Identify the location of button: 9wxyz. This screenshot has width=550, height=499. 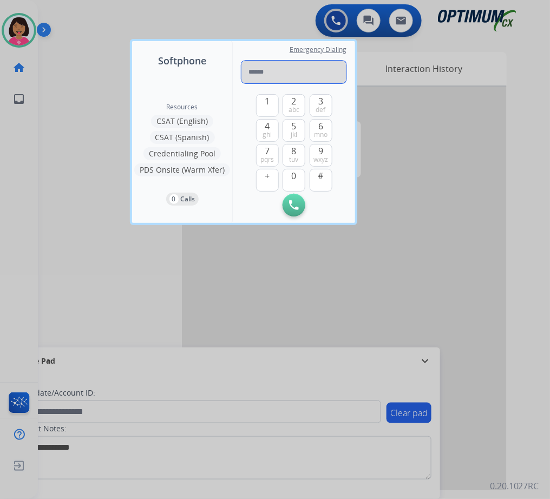
(321, 155).